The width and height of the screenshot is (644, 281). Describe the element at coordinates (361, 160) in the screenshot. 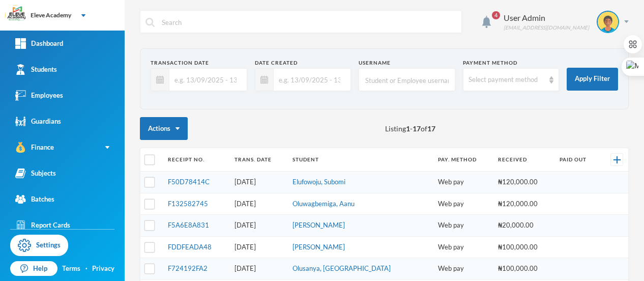

I see `th: Student` at that location.